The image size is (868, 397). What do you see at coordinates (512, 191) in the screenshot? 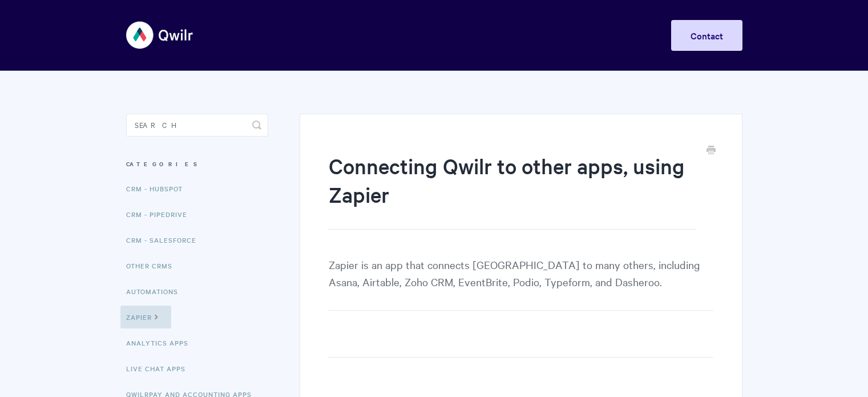
I see `h1: Connecting Qwilr to other apps, using Zapier` at bounding box center [512, 191].